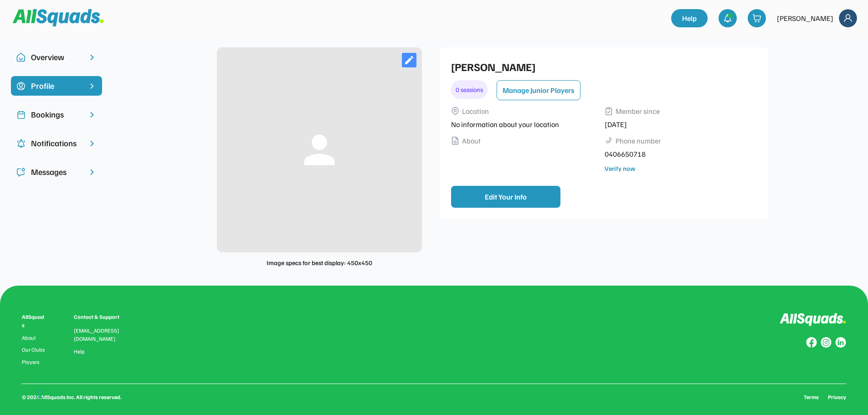  I want to click on button: Edit Your Info, so click(506, 197).